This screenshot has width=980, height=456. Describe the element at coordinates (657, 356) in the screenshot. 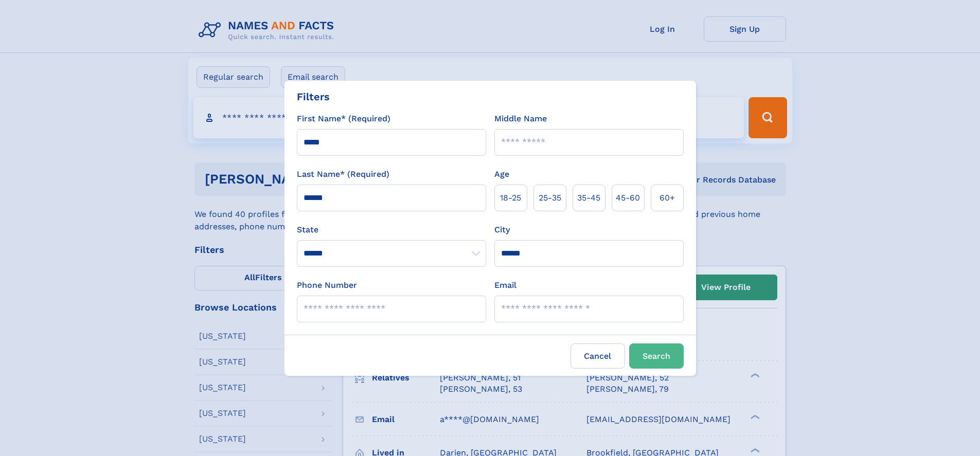

I see `button: Search` at that location.